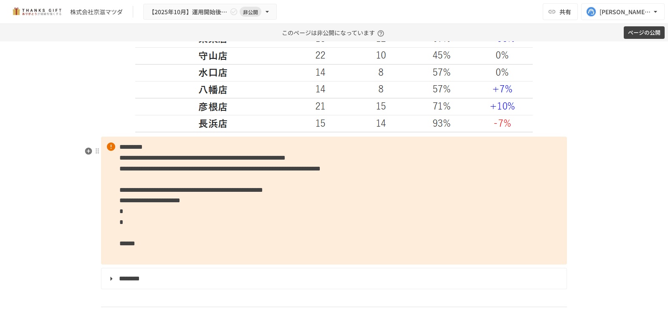  What do you see at coordinates (188, 12) in the screenshot?
I see `span: 【2025年10月】運用開始後振り返りミーティング` at bounding box center [188, 12].